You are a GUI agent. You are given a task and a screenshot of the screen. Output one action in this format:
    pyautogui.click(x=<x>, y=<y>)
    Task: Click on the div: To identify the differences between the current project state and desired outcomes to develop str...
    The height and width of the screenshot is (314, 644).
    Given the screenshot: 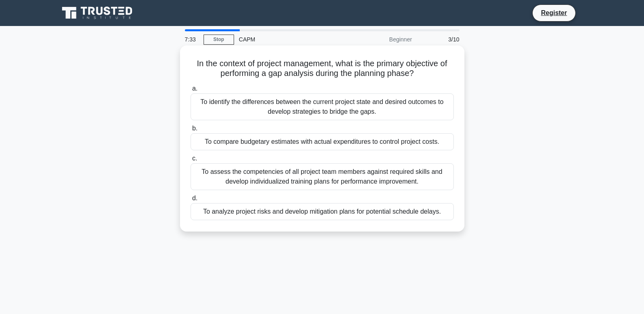 What is the action you would take?
    pyautogui.click(x=322, y=107)
    